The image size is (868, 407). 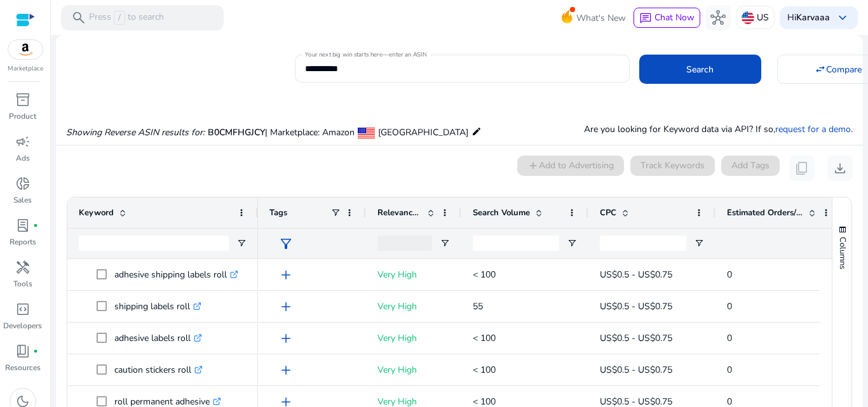 What do you see at coordinates (748, 18) in the screenshot?
I see `img: us.svg` at bounding box center [748, 18].